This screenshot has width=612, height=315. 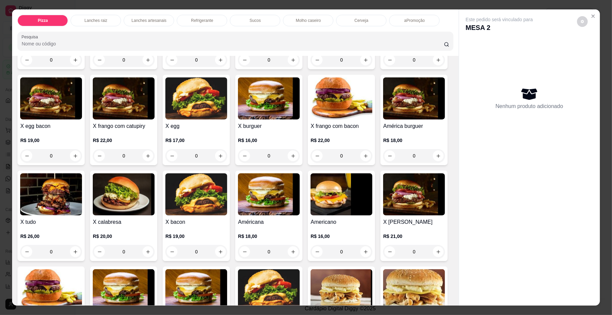 What do you see at coordinates (499, 19) in the screenshot?
I see `p: Este pedido será vinculado para` at bounding box center [499, 19].